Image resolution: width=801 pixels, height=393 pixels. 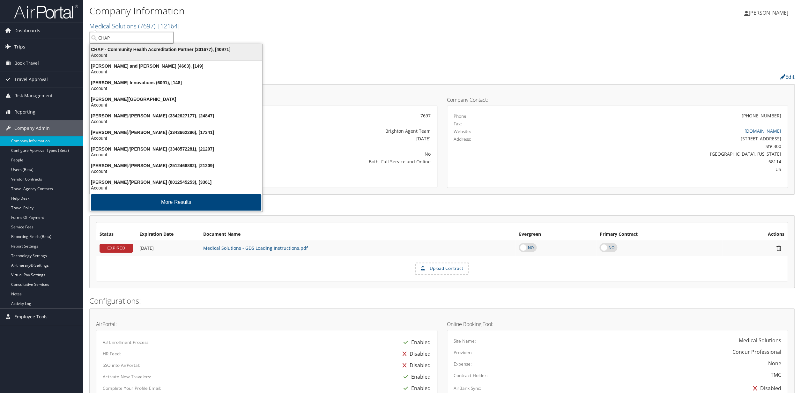 What do you see at coordinates (618, 324) in the screenshot?
I see `h4: Online Booking Tool:` at bounding box center [618, 324].